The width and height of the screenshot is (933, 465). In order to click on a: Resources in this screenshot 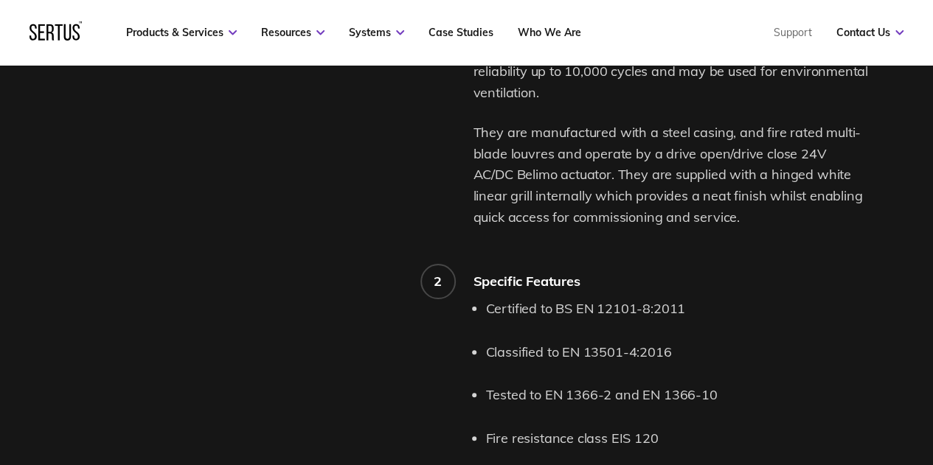, I will do `click(293, 32)`.